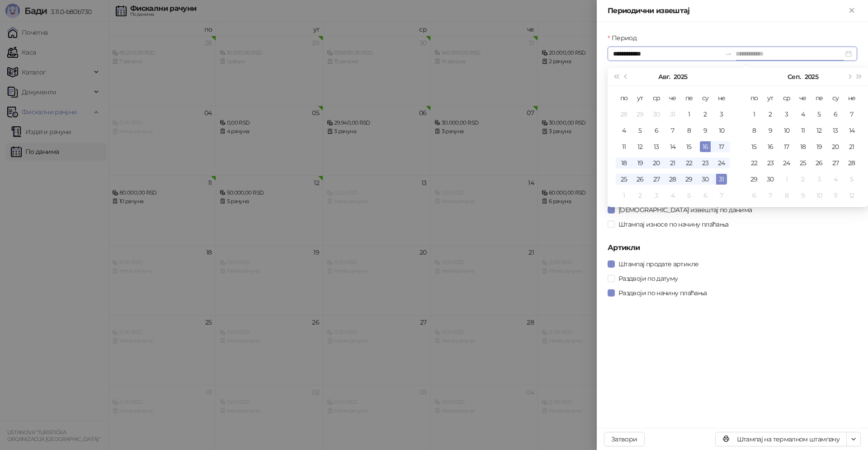 Image resolution: width=868 pixels, height=450 pixels. Describe the element at coordinates (689, 163) in the screenshot. I see `td: 2025-08-22` at that location.